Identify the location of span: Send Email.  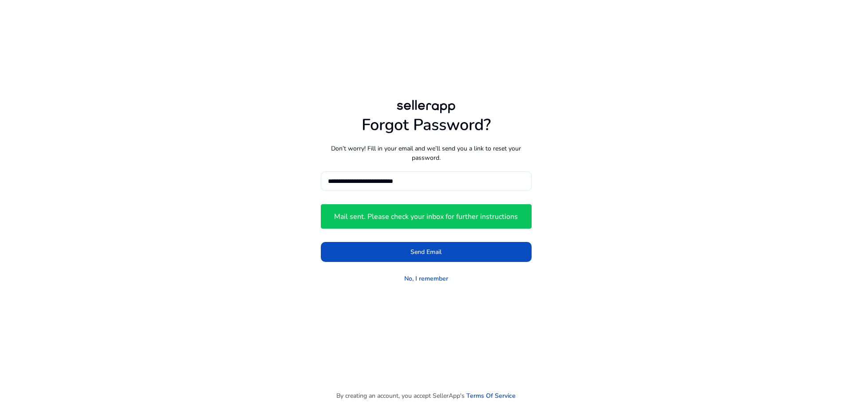
(426, 252).